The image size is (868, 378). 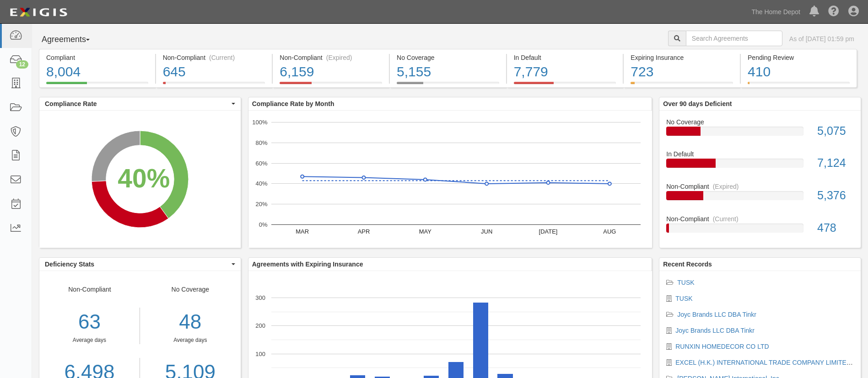 What do you see at coordinates (330, 57) in the screenshot?
I see `div: Non-Compliant (Expired)` at bounding box center [330, 57].